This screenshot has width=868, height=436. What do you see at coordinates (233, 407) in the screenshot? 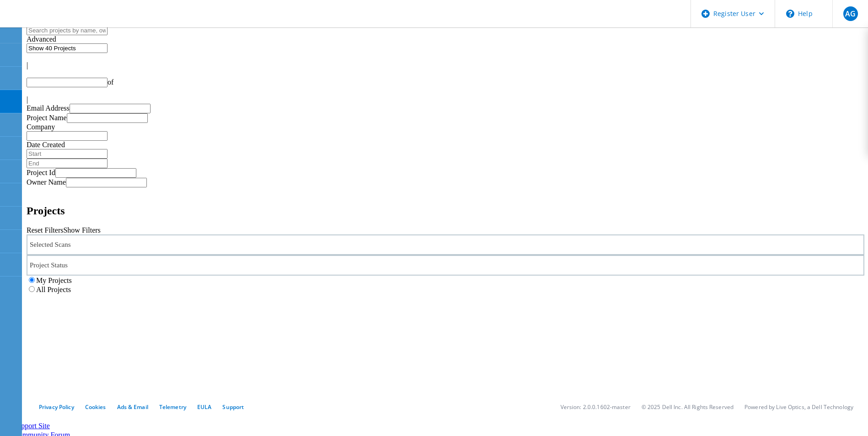
I see `a: Support` at bounding box center [233, 407].